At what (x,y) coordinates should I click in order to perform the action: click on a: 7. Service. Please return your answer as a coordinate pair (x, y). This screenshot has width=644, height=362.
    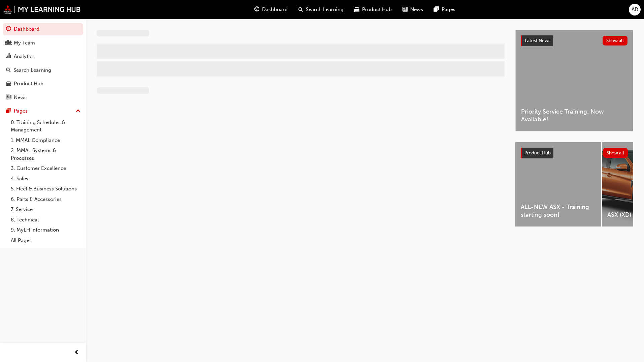
    Looking at the image, I should click on (45, 210).